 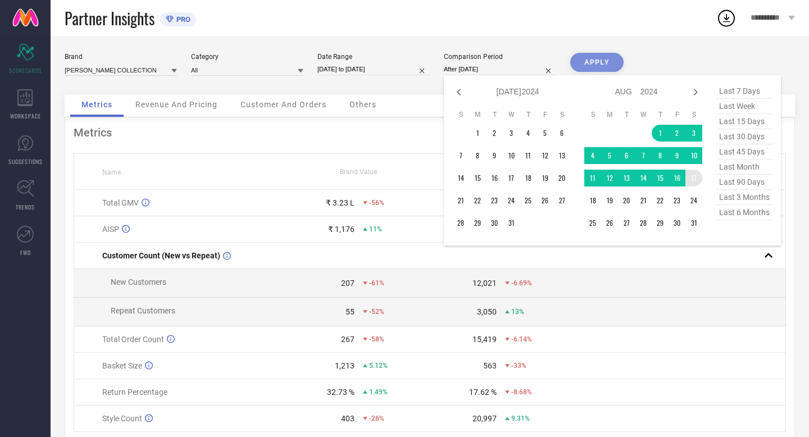 What do you see at coordinates (495, 133) in the screenshot?
I see `td: Tue Jul 02 2024` at bounding box center [495, 133].